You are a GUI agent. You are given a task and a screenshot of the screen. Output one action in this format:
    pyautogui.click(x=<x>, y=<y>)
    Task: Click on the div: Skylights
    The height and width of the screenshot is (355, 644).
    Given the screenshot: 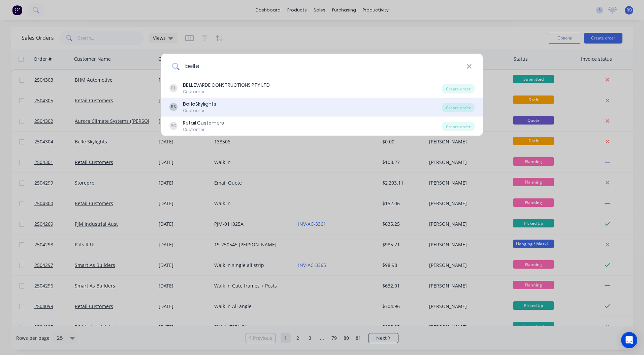 What is the action you would take?
    pyautogui.click(x=200, y=104)
    